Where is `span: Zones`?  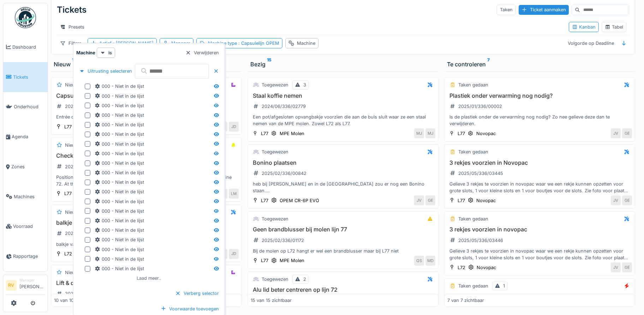 span: Zones is located at coordinates (28, 166).